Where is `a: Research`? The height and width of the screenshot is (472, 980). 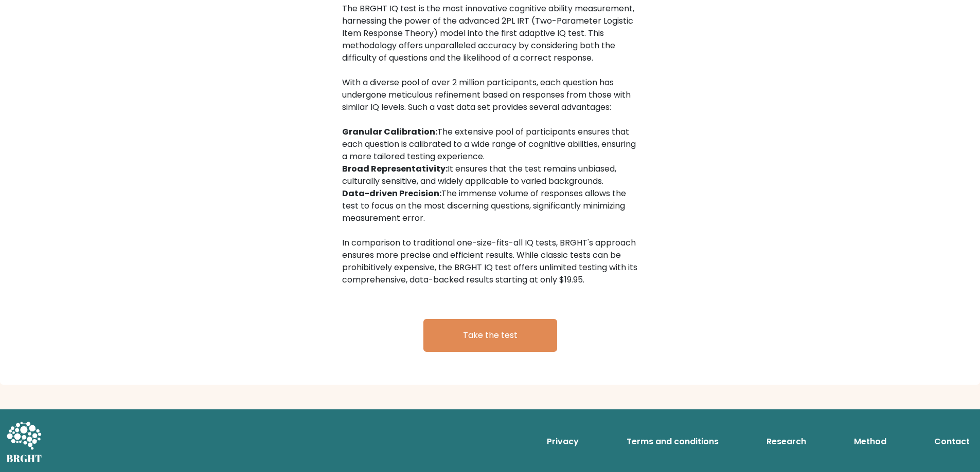
a: Research is located at coordinates (786, 442).